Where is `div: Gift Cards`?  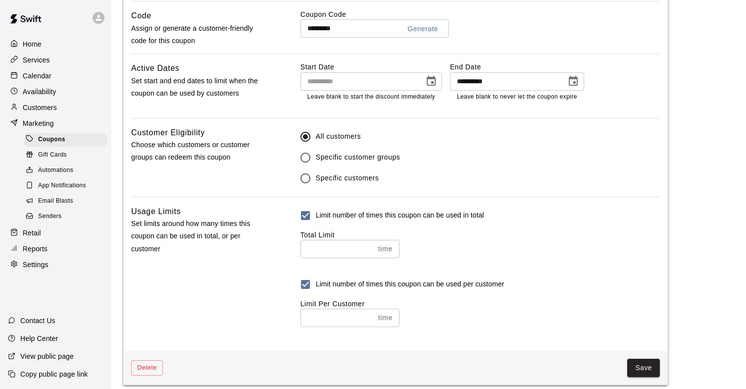 div: Gift Cards is located at coordinates (65, 155).